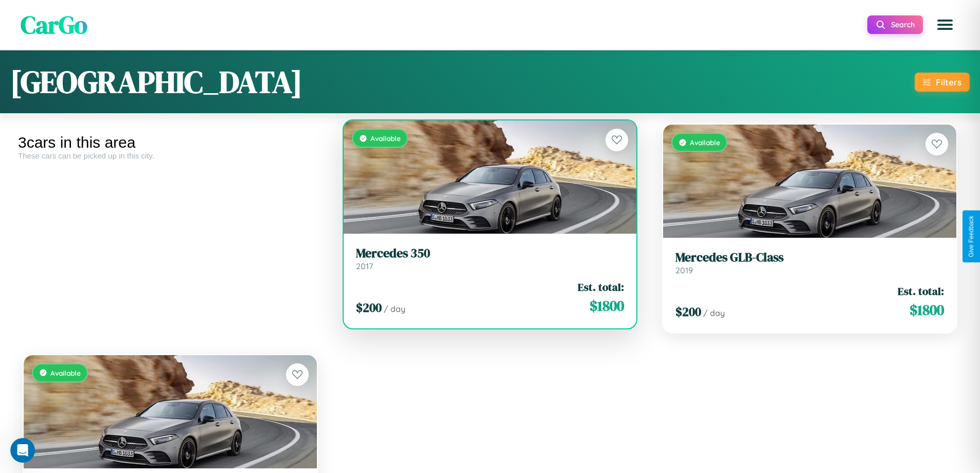 This screenshot has height=473, width=980. Describe the element at coordinates (971, 236) in the screenshot. I see `div: Give Feedback` at that location.